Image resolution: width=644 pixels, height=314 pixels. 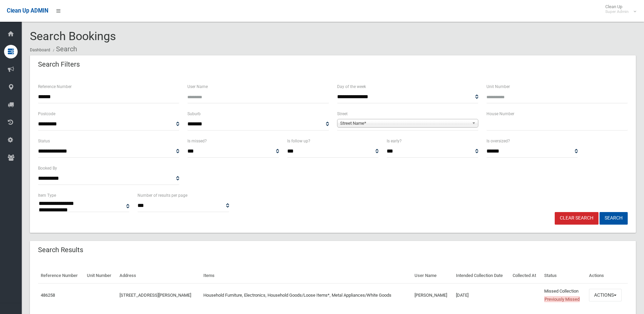 I want to click on label: Item Type, so click(x=47, y=195).